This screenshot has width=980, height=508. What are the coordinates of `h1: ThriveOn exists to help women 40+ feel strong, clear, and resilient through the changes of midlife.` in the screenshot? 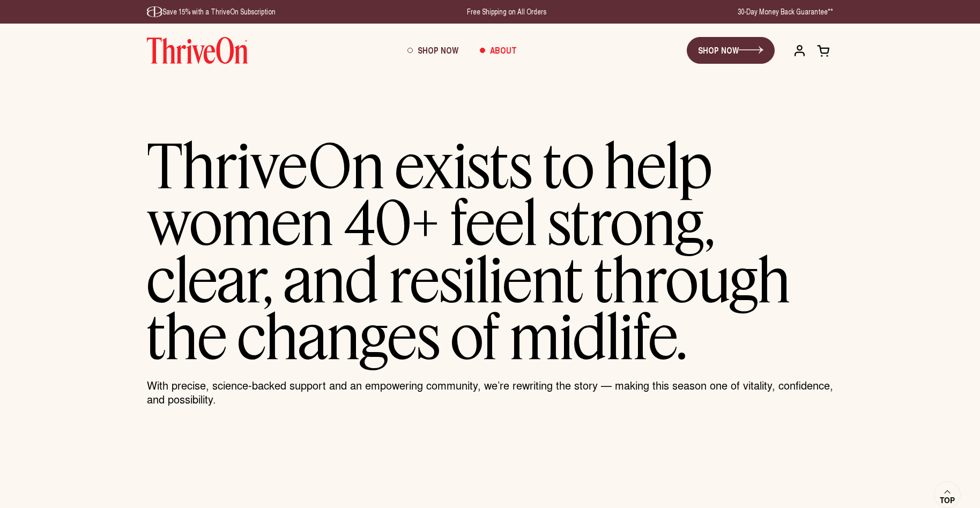 It's located at (490, 251).